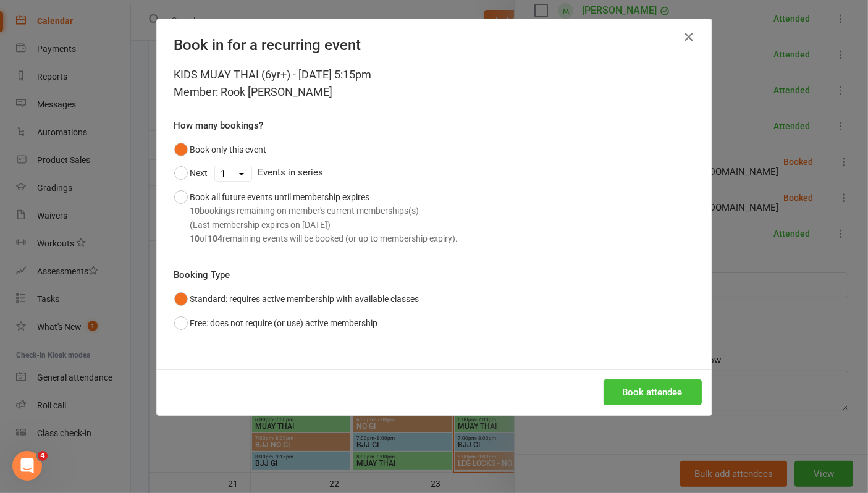 Image resolution: width=868 pixels, height=493 pixels. What do you see at coordinates (202, 275) in the screenshot?
I see `label: Booking Type` at bounding box center [202, 275].